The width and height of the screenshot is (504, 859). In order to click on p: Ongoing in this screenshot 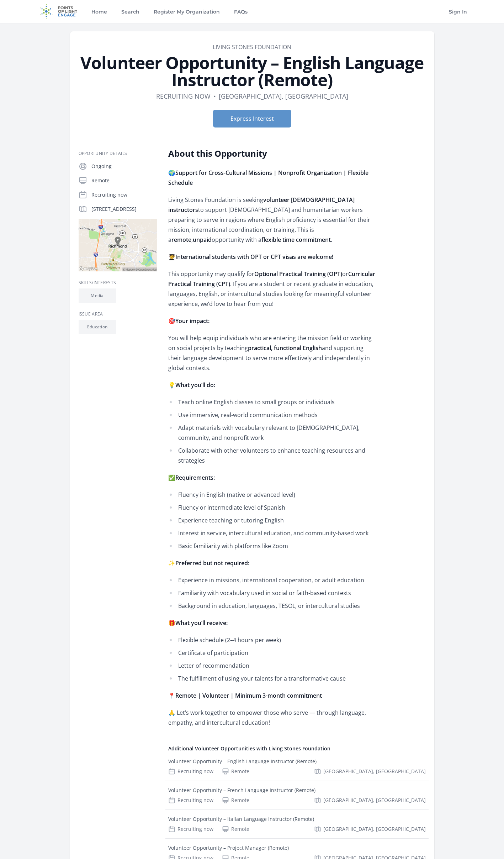, I will do `click(124, 166)`.